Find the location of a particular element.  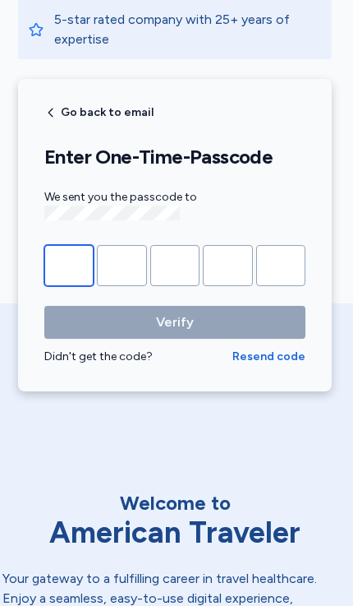

div: Didn't get the code? is located at coordinates (138, 357).